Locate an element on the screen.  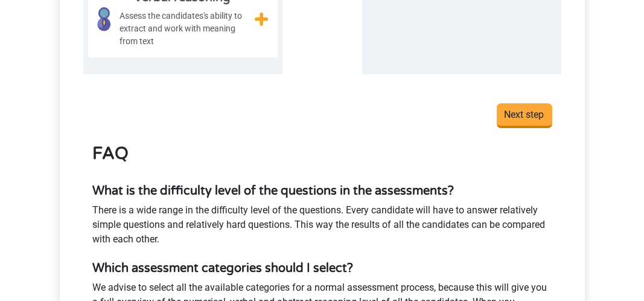
span: Assess the candidates's ability to extract and work with meaning from text is located at coordinates (182, 28).